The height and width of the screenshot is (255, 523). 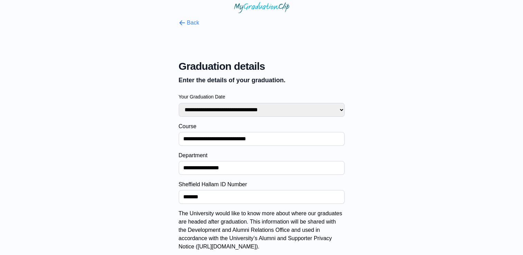 What do you see at coordinates (262, 127) in the screenshot?
I see `label: Course` at bounding box center [262, 127].